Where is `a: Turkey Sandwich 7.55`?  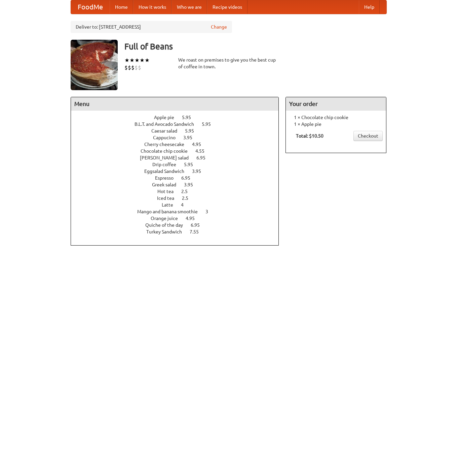 a: Turkey Sandwich 7.55 is located at coordinates (178, 232).